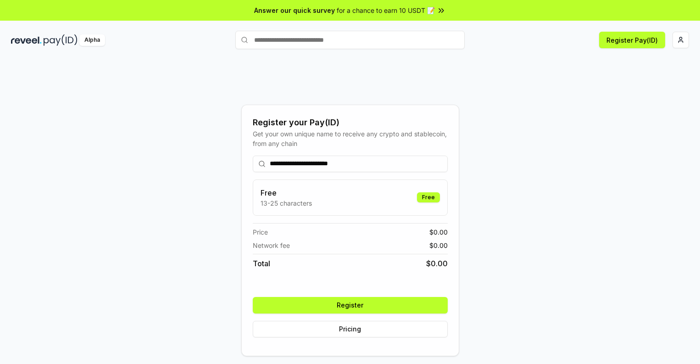  What do you see at coordinates (260, 232) in the screenshot?
I see `span: Price` at bounding box center [260, 232].